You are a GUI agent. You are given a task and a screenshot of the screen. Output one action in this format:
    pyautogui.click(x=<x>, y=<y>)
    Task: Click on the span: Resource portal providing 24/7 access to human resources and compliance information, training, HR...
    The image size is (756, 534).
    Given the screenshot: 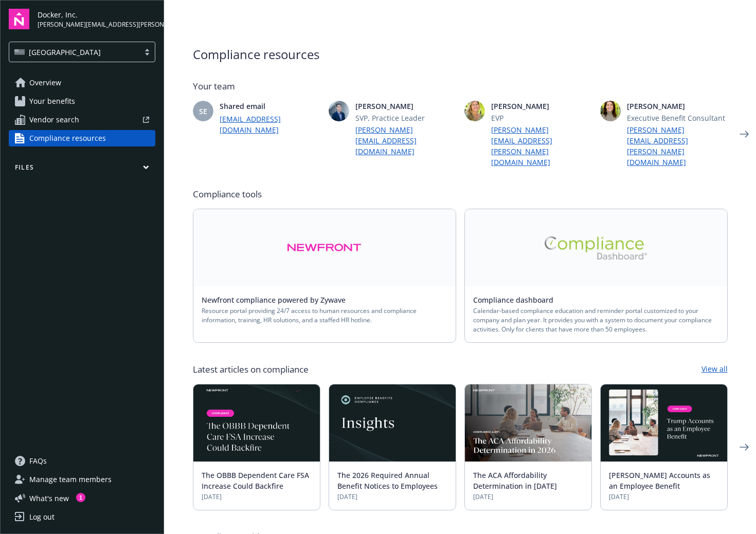 What is the action you would take?
    pyautogui.click(x=324, y=316)
    